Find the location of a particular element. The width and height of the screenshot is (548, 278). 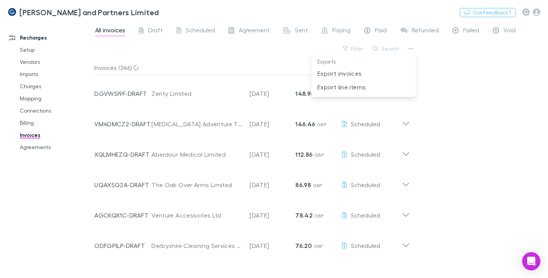

p: Exports is located at coordinates (363, 62).